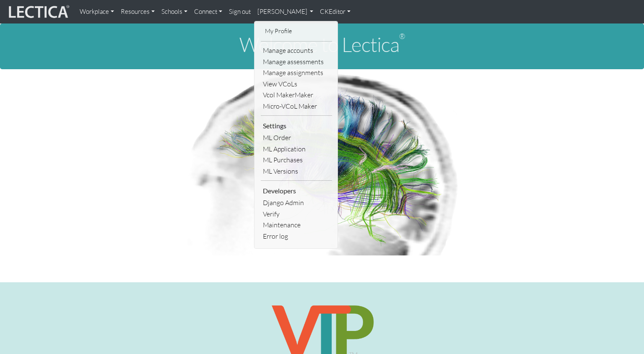 Image resolution: width=644 pixels, height=354 pixels. I want to click on a: Manage assessments, so click(296, 62).